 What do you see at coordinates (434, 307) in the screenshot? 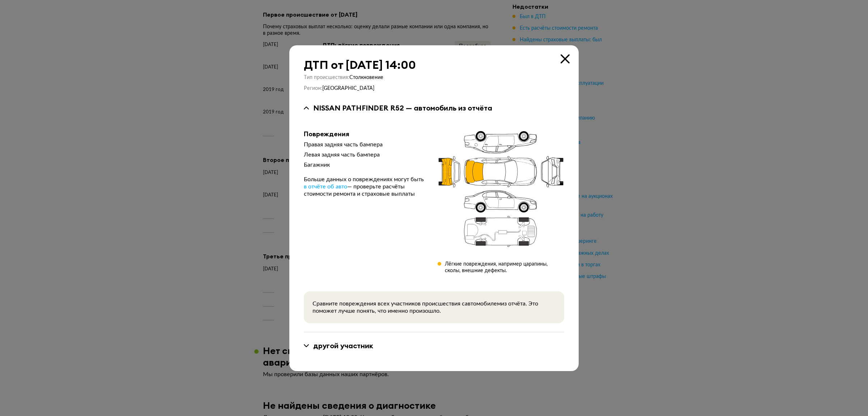
I see `div: Сравните повреждения всех участников происшествия с автомобилем из отчёта. Это поможет лучше поня...` at bounding box center [434, 307].